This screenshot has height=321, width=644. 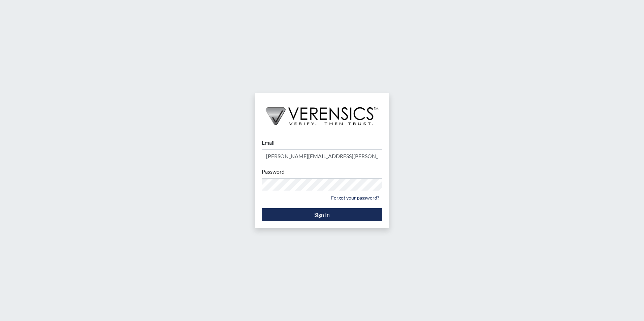 I want to click on a: Forgot your password?, so click(x=355, y=198).